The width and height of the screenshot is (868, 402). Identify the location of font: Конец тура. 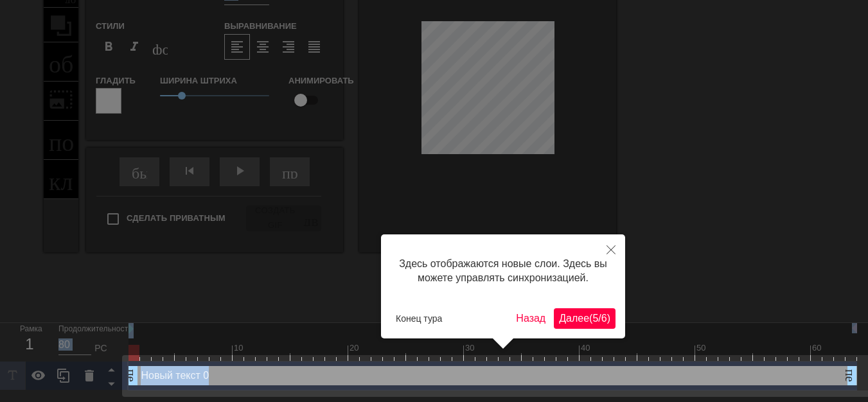
(419, 318).